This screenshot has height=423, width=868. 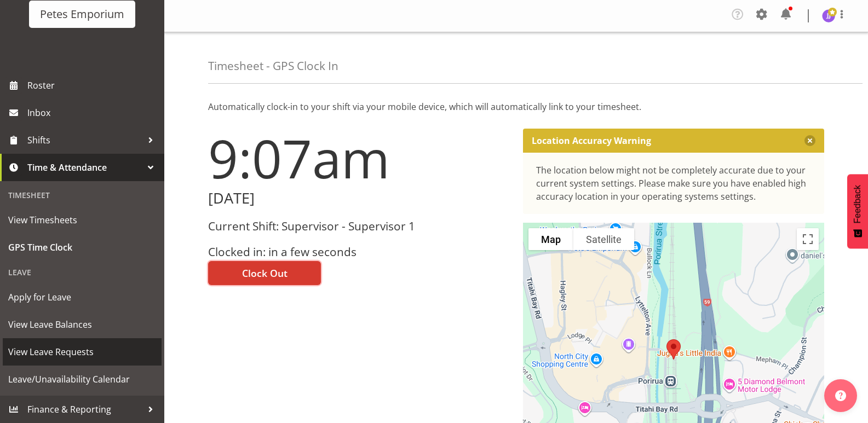 I want to click on h1: 9:07am, so click(x=359, y=158).